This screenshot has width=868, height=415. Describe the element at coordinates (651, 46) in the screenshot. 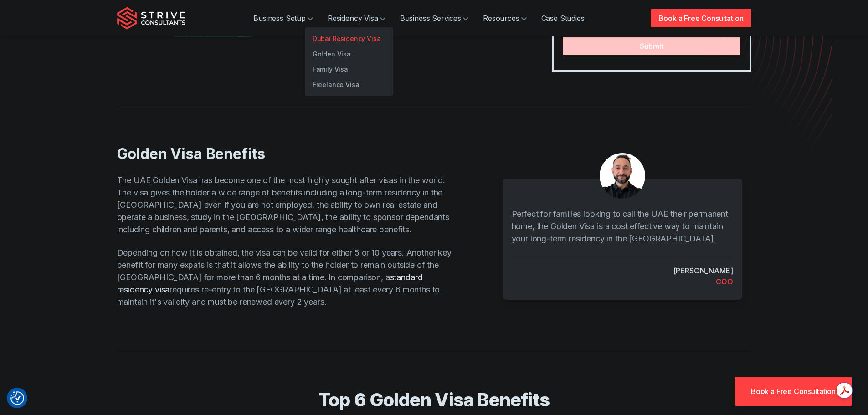

I see `button: Submit` at that location.